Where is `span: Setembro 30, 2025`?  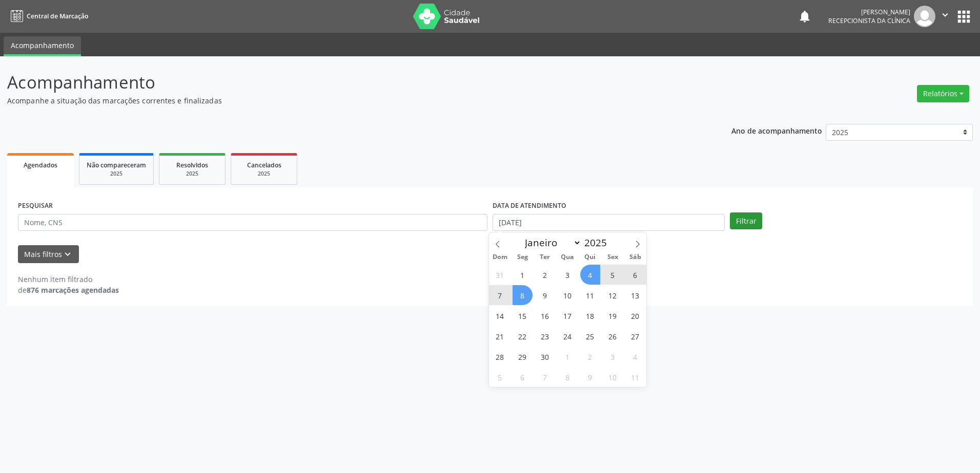
span: Setembro 30, 2025 is located at coordinates (545, 356).